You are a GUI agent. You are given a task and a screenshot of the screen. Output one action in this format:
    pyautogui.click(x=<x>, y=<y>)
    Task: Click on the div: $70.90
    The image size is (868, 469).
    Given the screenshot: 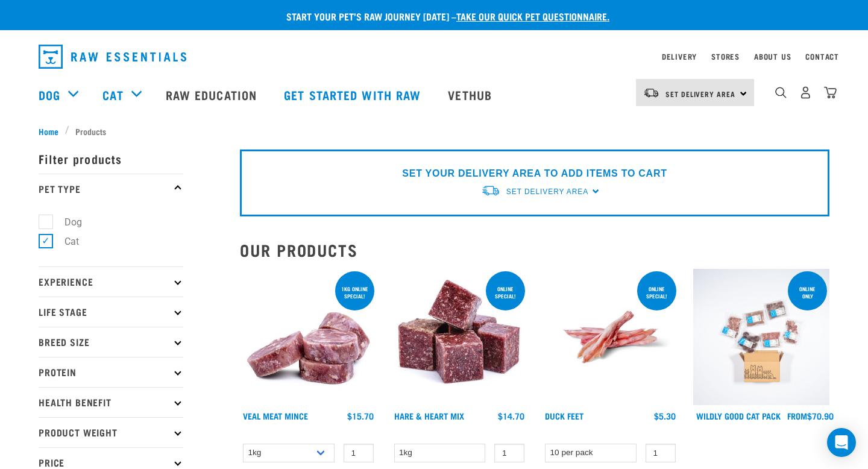 What is the action you would take?
    pyautogui.click(x=810, y=415)
    